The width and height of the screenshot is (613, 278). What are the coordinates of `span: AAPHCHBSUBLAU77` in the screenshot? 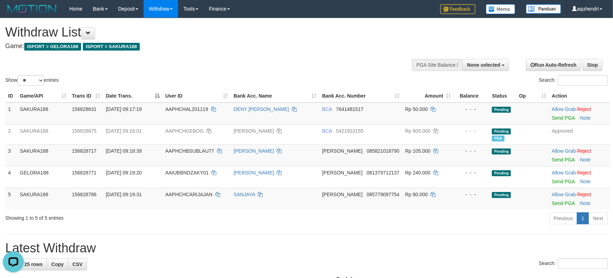 It's located at (189, 151).